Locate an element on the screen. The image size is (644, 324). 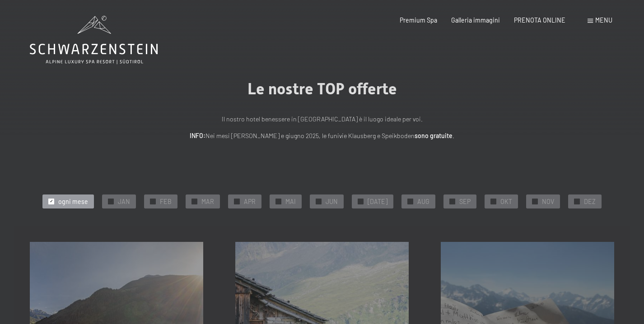
span: FEB is located at coordinates (165, 202).